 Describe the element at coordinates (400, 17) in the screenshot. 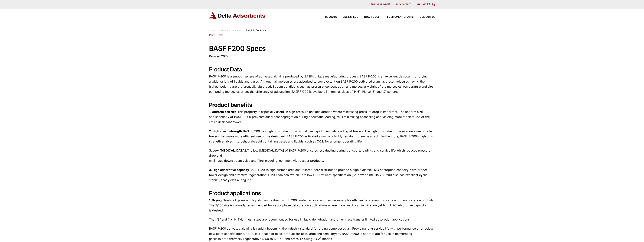

I see `span: Requirement Charts` at that location.